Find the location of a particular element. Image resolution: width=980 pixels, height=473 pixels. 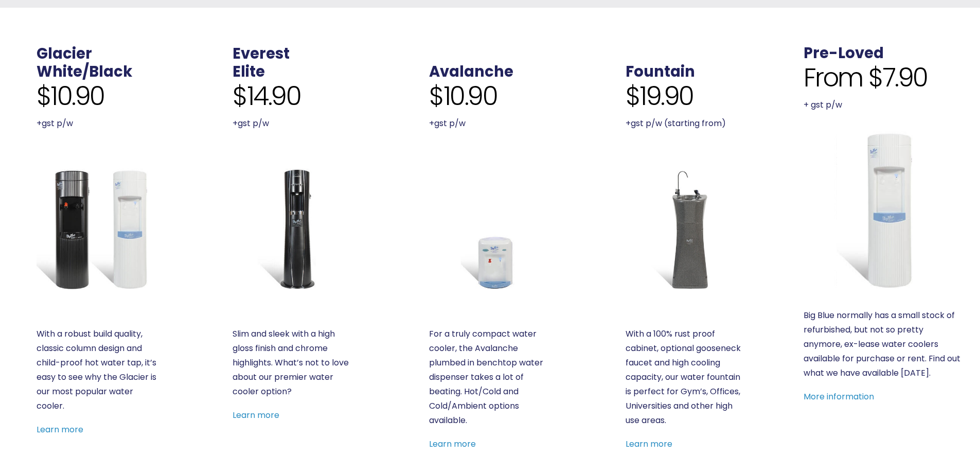

p: Slim and sleek with a high gloss finish and chrome highlights. What’s not to love about our premi... is located at coordinates (293, 363).